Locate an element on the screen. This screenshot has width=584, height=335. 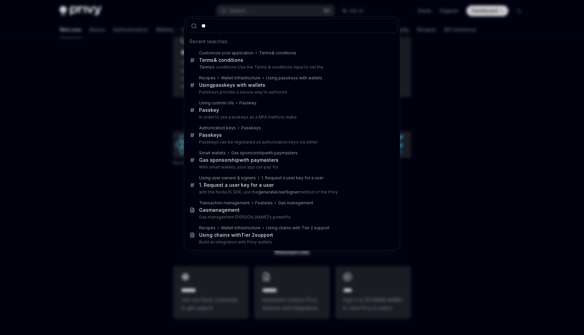
p: Build an integration with Privy wallets is located at coordinates (291, 242).